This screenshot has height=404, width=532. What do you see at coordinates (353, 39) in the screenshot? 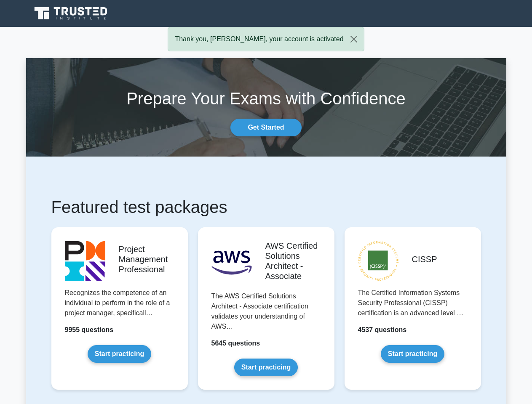
I see `button: Close` at bounding box center [353, 39].